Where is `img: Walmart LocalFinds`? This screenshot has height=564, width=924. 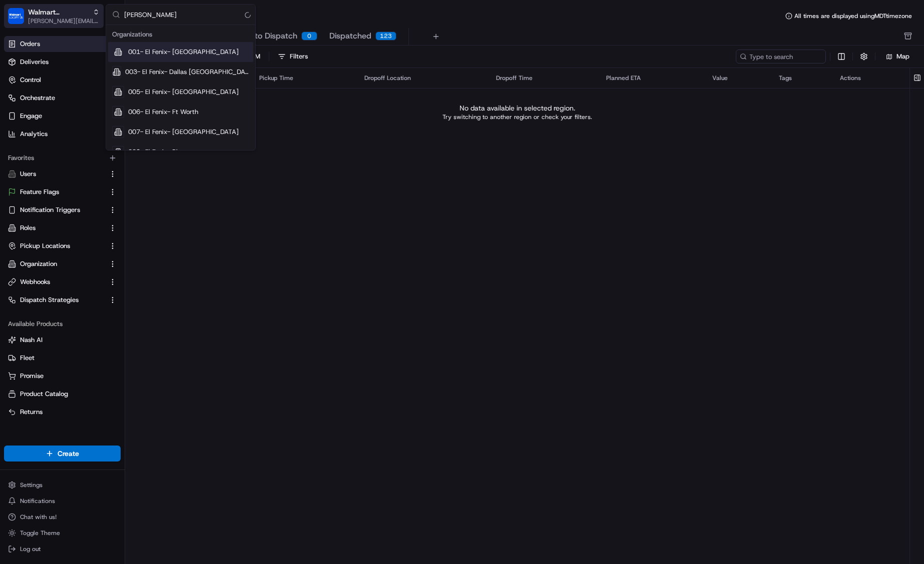 img: Walmart LocalFinds is located at coordinates (16, 16).